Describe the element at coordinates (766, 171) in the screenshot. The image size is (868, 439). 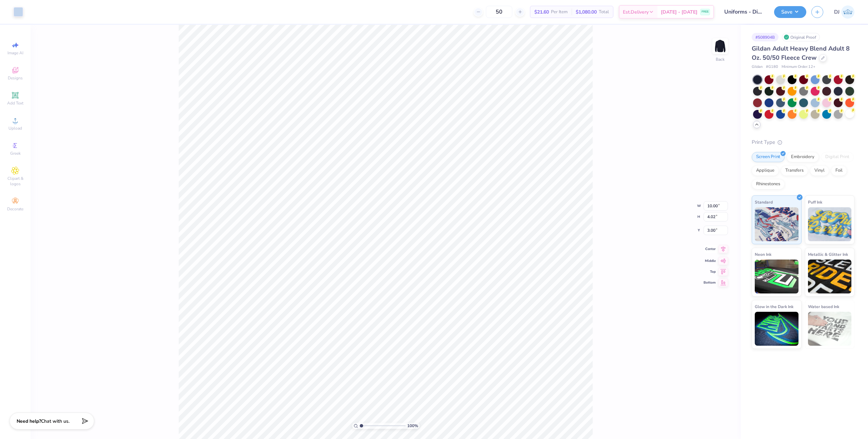
I see `div: Applique` at that location.